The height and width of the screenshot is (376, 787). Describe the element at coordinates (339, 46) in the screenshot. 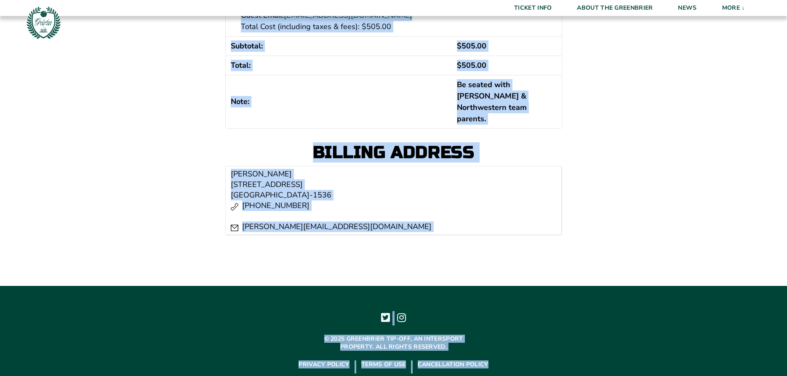

I see `th: Subtotal:` at that location.